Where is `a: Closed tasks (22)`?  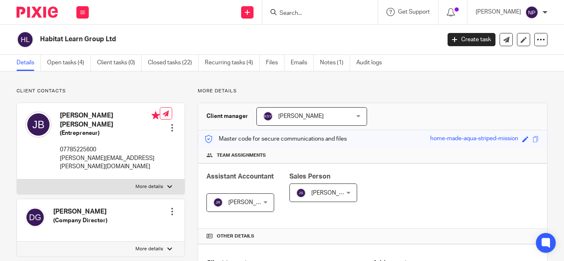 a: Closed tasks (22) is located at coordinates (173, 63).